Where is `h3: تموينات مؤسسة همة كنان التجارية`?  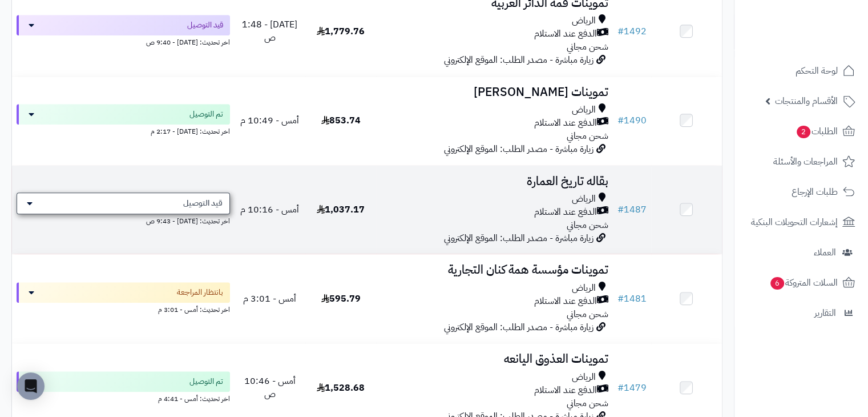 h3: تموينات مؤسسة همة كنان التجارية is located at coordinates (495, 269).